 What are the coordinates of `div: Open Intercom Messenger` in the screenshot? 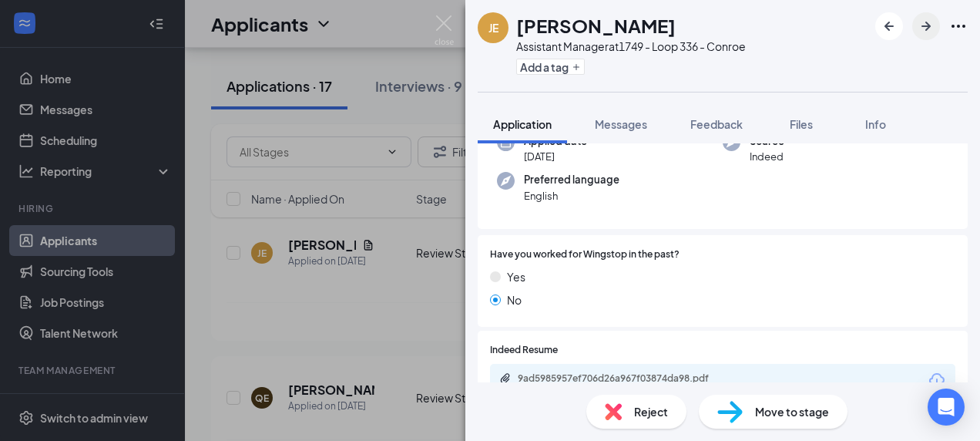 It's located at (946, 406).